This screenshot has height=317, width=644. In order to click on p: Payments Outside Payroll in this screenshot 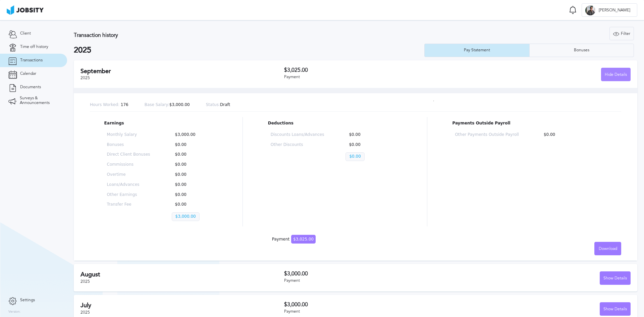, I will do `click(529, 124)`.